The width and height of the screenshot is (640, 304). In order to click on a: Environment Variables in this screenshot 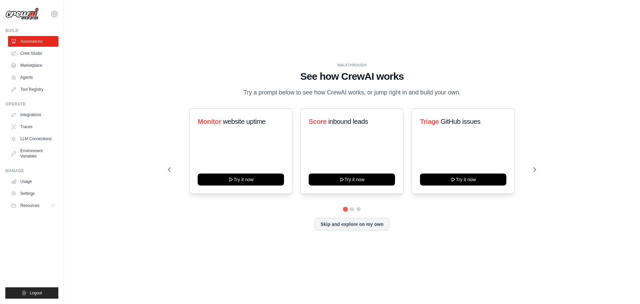, I will do `click(33, 153)`.